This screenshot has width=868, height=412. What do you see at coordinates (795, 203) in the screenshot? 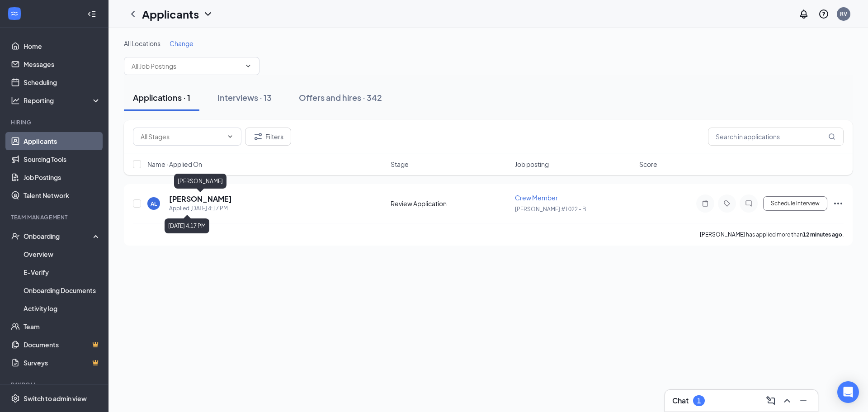
I see `button: Schedule Interview` at bounding box center [795, 203].